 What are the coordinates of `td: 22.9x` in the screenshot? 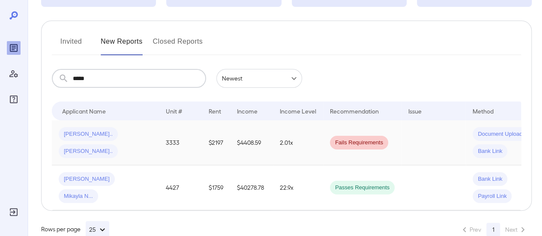 It's located at (298, 188).